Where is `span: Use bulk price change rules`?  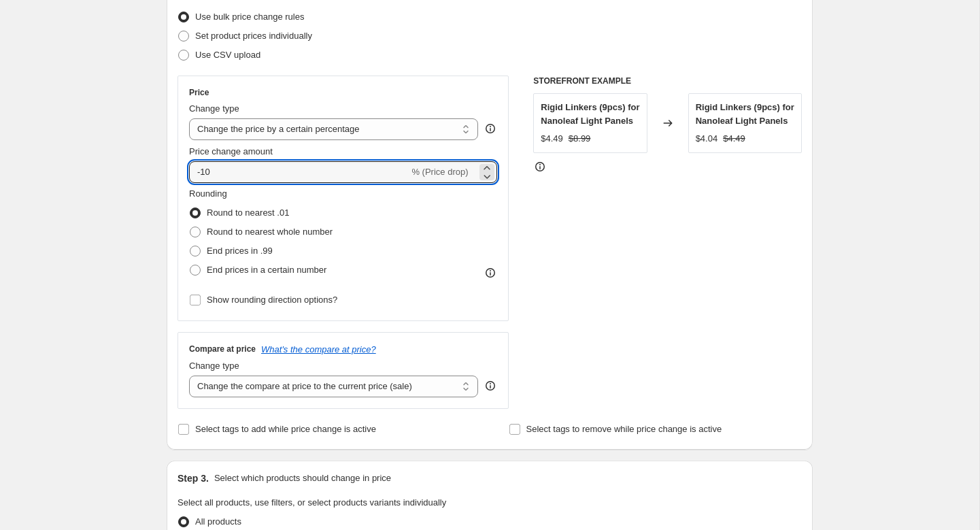 span: Use bulk price change rules is located at coordinates (249, 17).